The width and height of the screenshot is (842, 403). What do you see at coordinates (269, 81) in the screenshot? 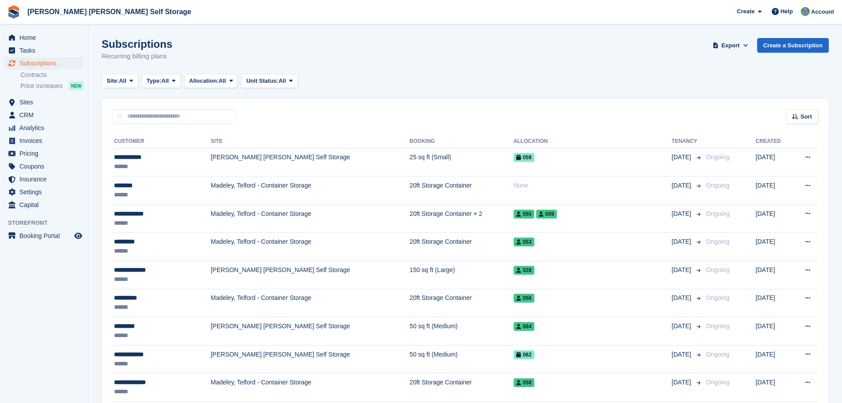
I see `button: Unit Status: All` at bounding box center [269, 81].